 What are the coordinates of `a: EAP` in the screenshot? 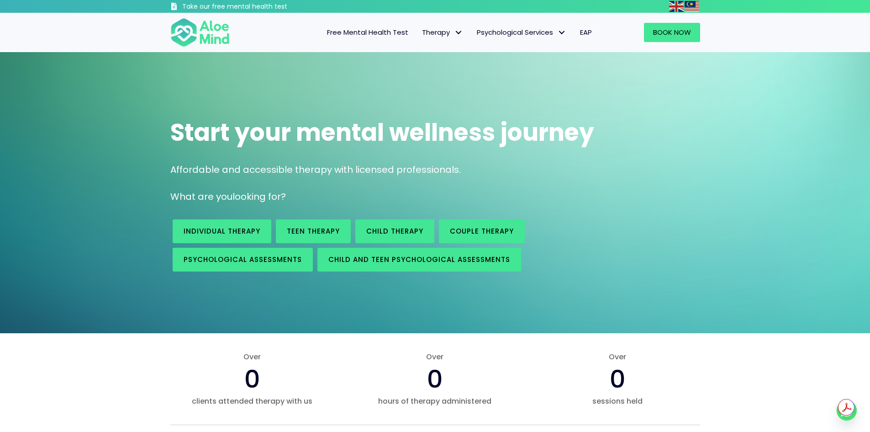 It's located at (586, 32).